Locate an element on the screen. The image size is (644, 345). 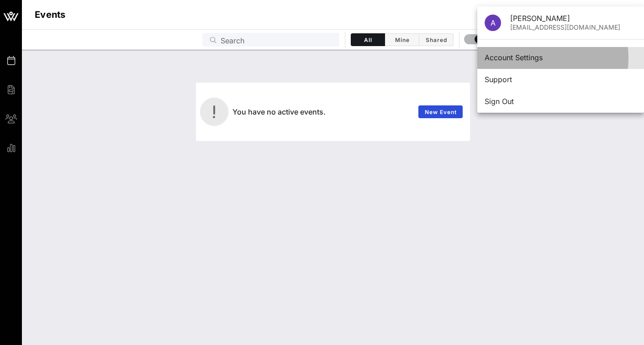
div: Support is located at coordinates (561, 80).